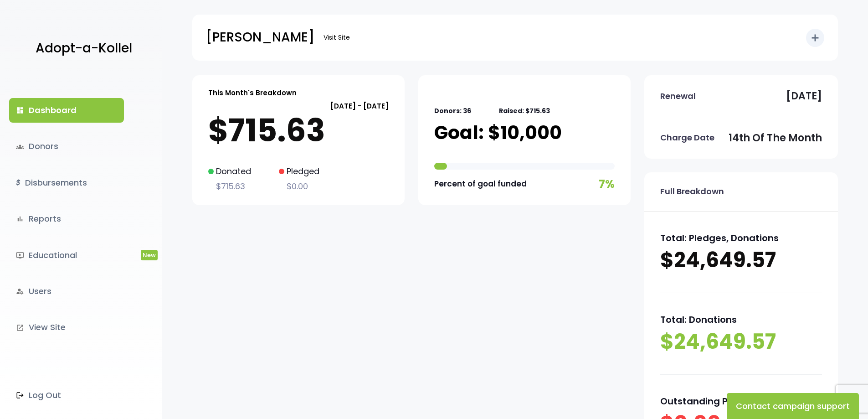 The height and width of the screenshot is (419, 868). What do you see at coordinates (692, 192) in the screenshot?
I see `p: Full Breakdown` at bounding box center [692, 192].